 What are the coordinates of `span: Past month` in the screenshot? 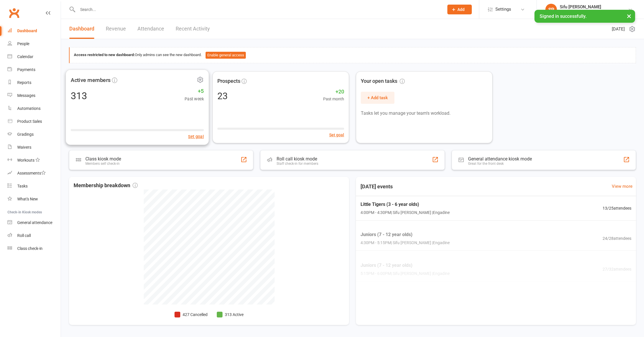 It's located at (333, 98).